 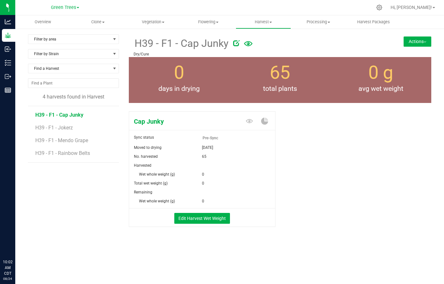 What do you see at coordinates (280, 89) in the screenshot?
I see `span: total plants` at bounding box center [280, 89].